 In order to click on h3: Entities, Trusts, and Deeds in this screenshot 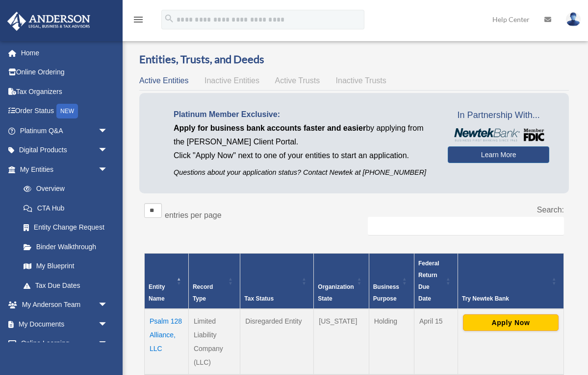, I will do `click(354, 59)`.